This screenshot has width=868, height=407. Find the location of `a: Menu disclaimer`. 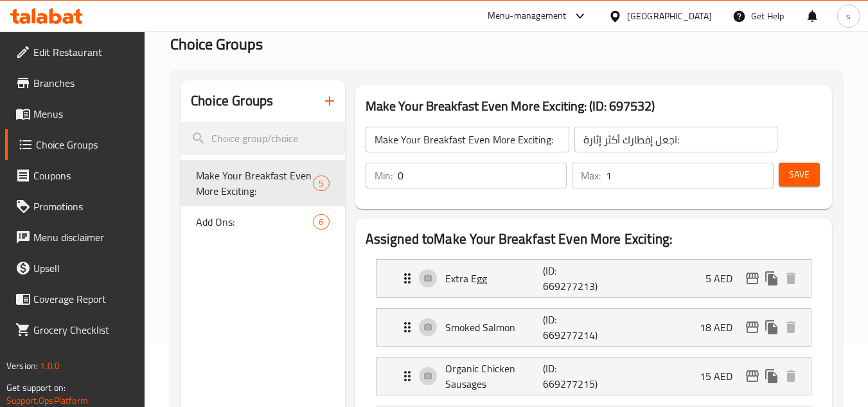

a: Menu disclaimer is located at coordinates (75, 237).